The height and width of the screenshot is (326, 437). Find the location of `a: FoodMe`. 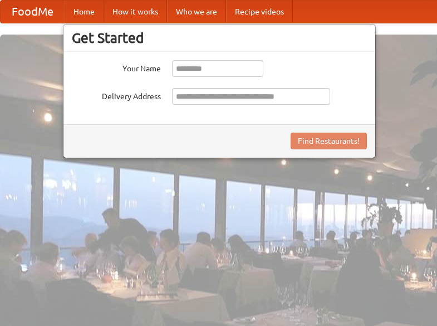

a: FoodMe is located at coordinates (32, 12).